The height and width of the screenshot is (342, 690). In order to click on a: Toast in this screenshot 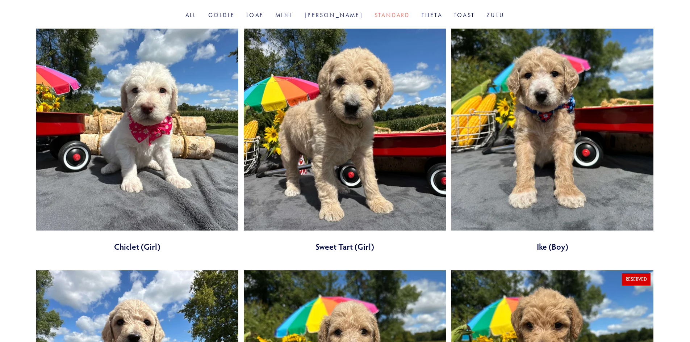, I will do `click(464, 15)`.